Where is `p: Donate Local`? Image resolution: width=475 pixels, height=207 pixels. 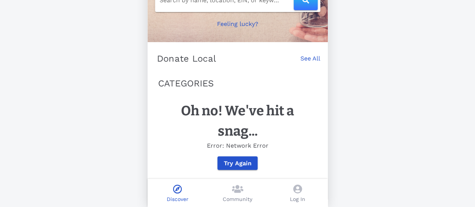
p: Donate Local is located at coordinates (187, 59).